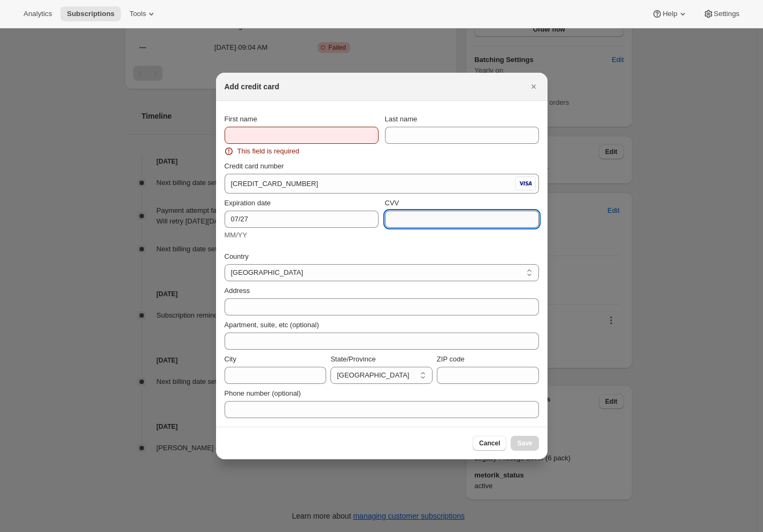  I want to click on span: Expiration date, so click(248, 203).